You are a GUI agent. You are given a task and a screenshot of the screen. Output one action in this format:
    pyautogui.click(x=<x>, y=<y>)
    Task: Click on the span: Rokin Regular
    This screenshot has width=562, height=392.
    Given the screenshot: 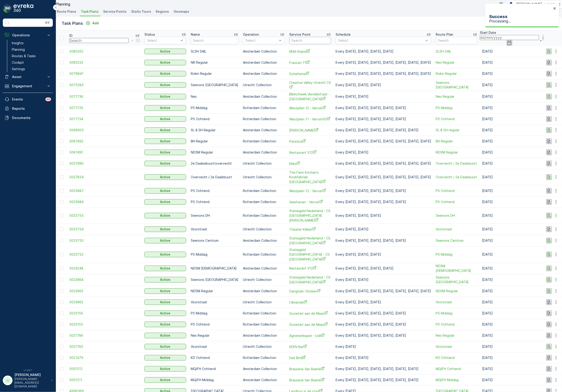 What is the action you would take?
    pyautogui.click(x=457, y=74)
    